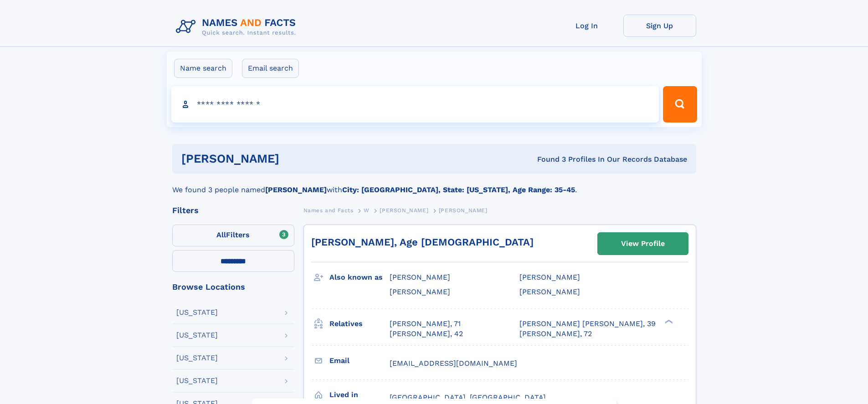  What do you see at coordinates (221, 235) in the screenshot?
I see `span: All` at bounding box center [221, 235].